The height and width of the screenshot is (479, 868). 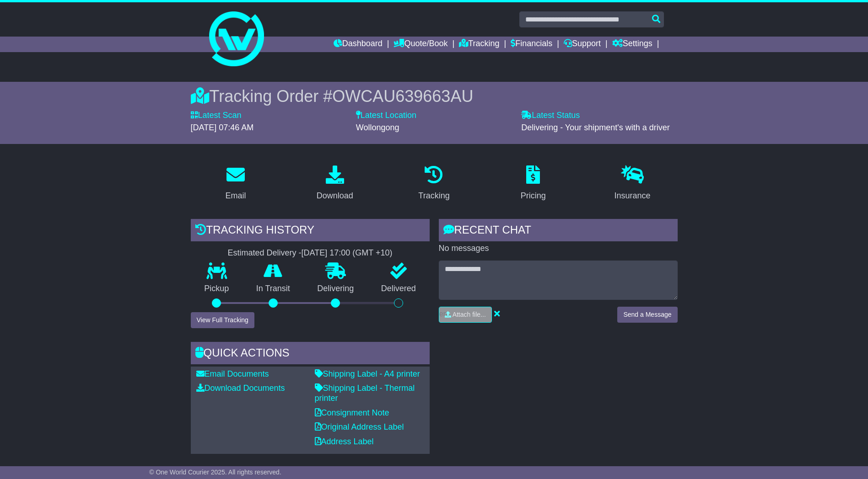 What do you see at coordinates (335, 184) in the screenshot?
I see `a: Download` at bounding box center [335, 184].